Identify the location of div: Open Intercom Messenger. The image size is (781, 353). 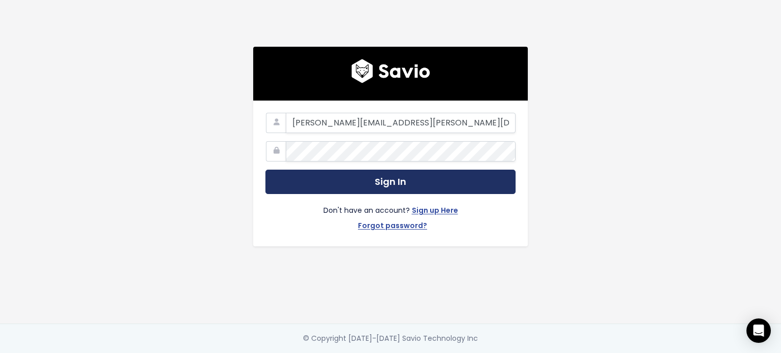
(758, 331).